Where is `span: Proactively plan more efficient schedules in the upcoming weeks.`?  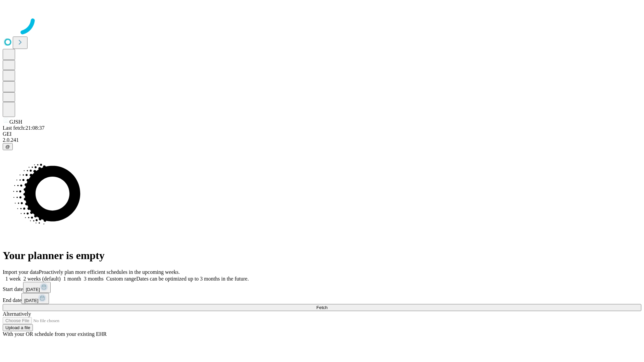
span: Proactively plan more efficient schedules in the upcoming weeks. is located at coordinates (109, 272).